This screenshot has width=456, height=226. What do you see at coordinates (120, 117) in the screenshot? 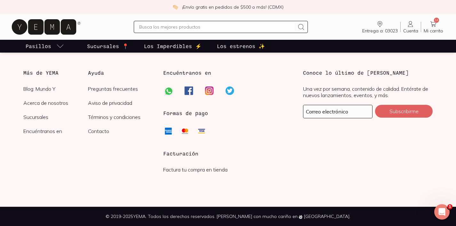
I see `a: Términos y condiciones` at bounding box center [120, 117].